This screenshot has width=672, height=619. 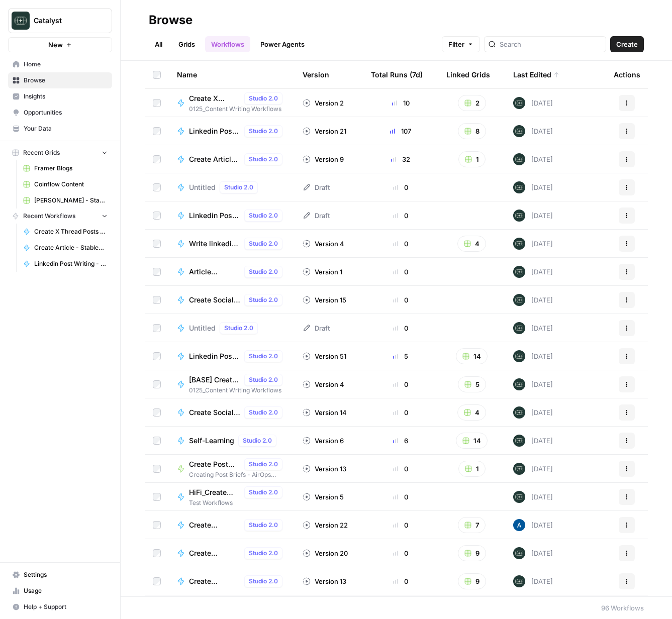 I want to click on div: Version 20, so click(x=326, y=553).